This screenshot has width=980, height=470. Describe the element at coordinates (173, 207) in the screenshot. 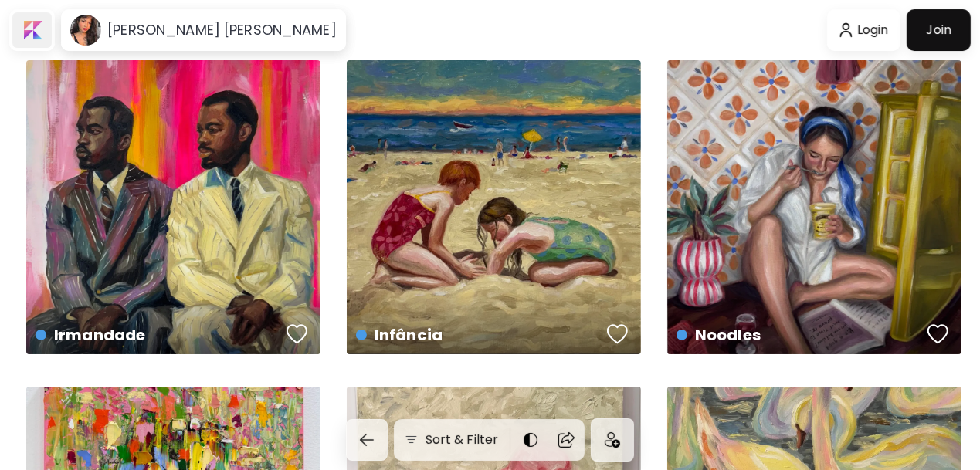

I see `a: Irmandadefavoriteshttps://cdn.kaleido.art/CDN/Artwork/171425/Primary/medium.webp?updated=760615` at that location.